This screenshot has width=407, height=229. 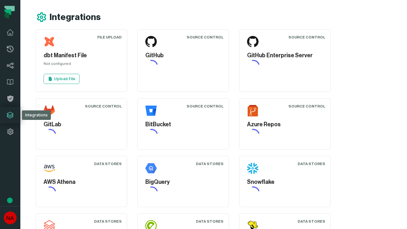 I want to click on img: GitLab, so click(x=49, y=111).